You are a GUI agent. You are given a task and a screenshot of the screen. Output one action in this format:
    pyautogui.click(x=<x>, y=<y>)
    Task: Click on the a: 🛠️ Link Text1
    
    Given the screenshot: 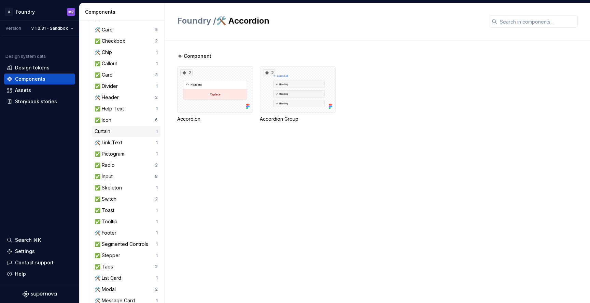 What is the action you would take?
    pyautogui.click(x=126, y=142)
    